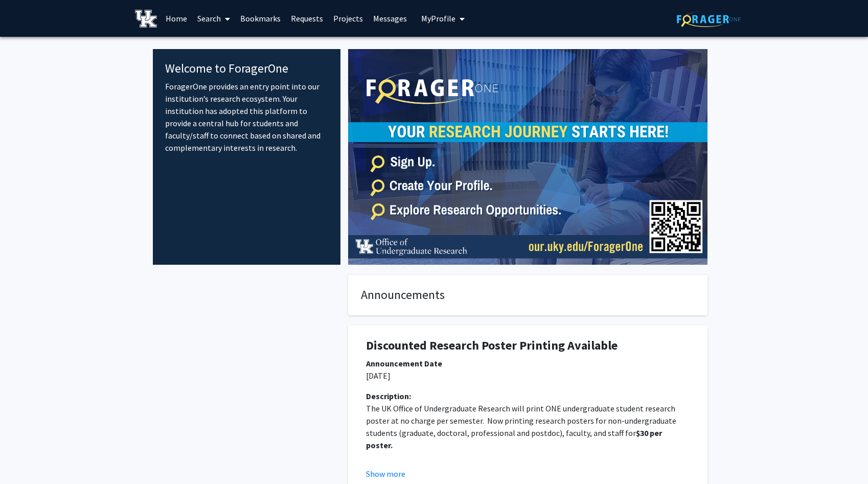 The image size is (868, 484). I want to click on img: Cover Image, so click(528, 157).